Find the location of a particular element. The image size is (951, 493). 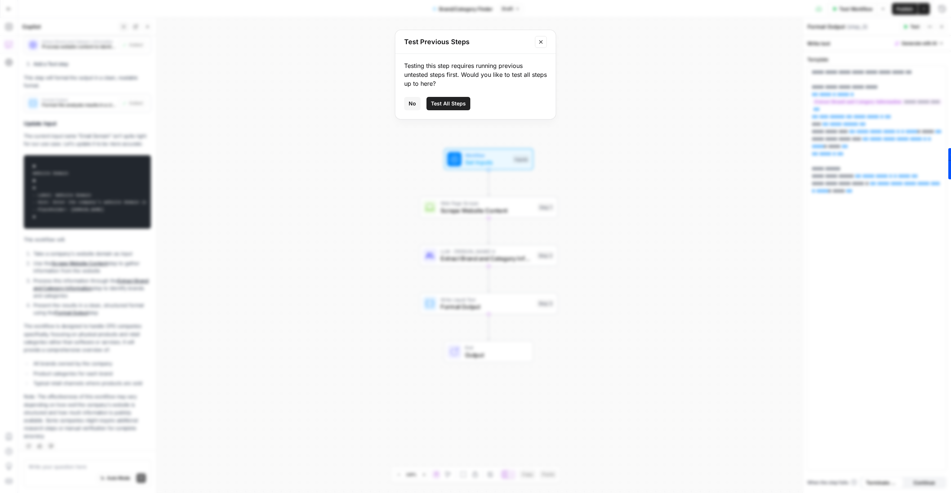

div: Testing this step requires running previous untested steps first. Would you like to test all step... is located at coordinates (475, 75).